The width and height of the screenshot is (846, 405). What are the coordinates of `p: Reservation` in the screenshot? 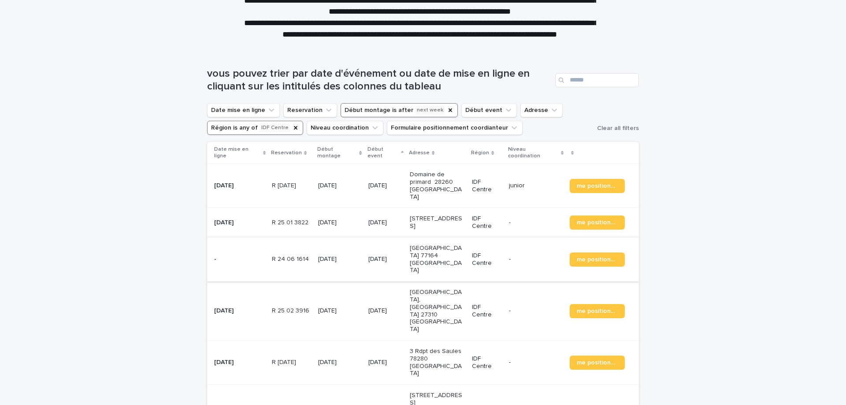 It's located at (287, 153).